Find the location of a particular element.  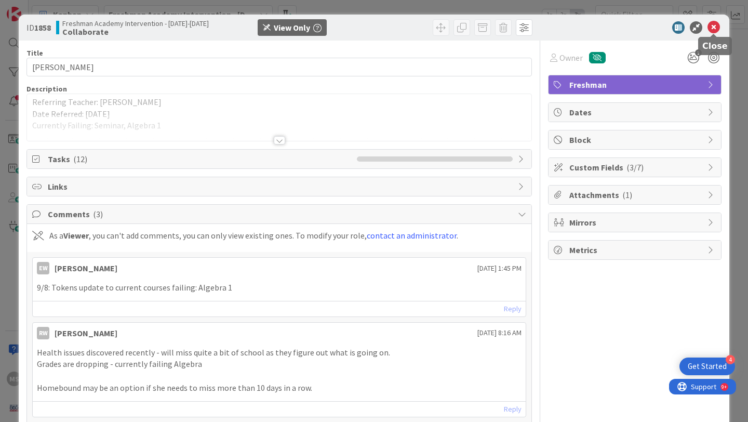

span: Owner is located at coordinates (571, 58).